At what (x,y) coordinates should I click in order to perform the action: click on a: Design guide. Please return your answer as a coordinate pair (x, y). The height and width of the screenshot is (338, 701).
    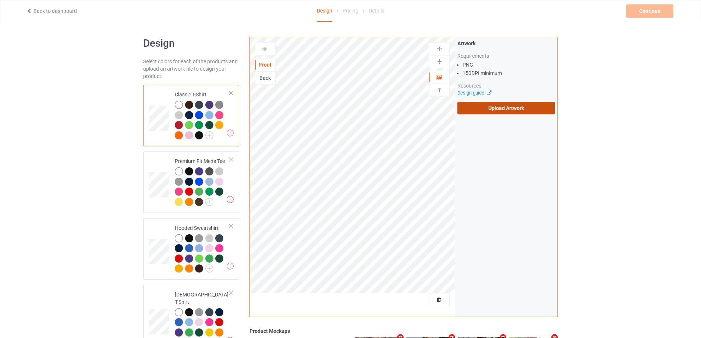
    Looking at the image, I should click on (474, 93).